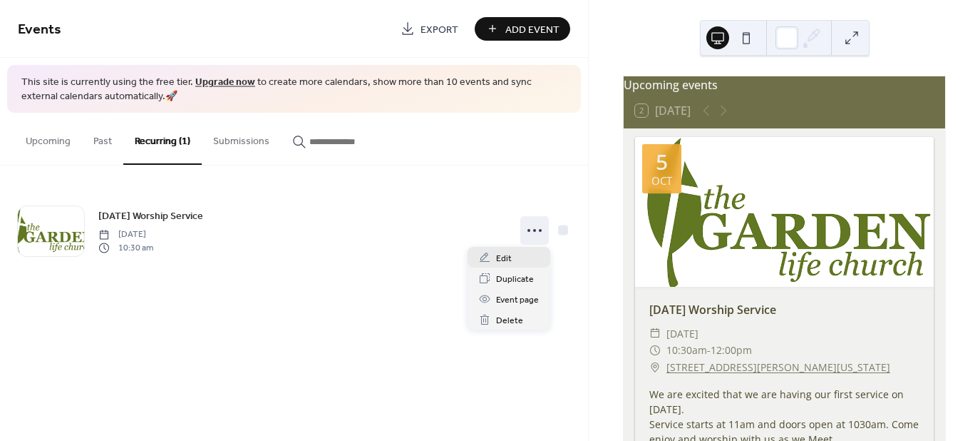 The height and width of the screenshot is (441, 980). Describe the element at coordinates (126, 248) in the screenshot. I see `span: 10:30 am` at that location.